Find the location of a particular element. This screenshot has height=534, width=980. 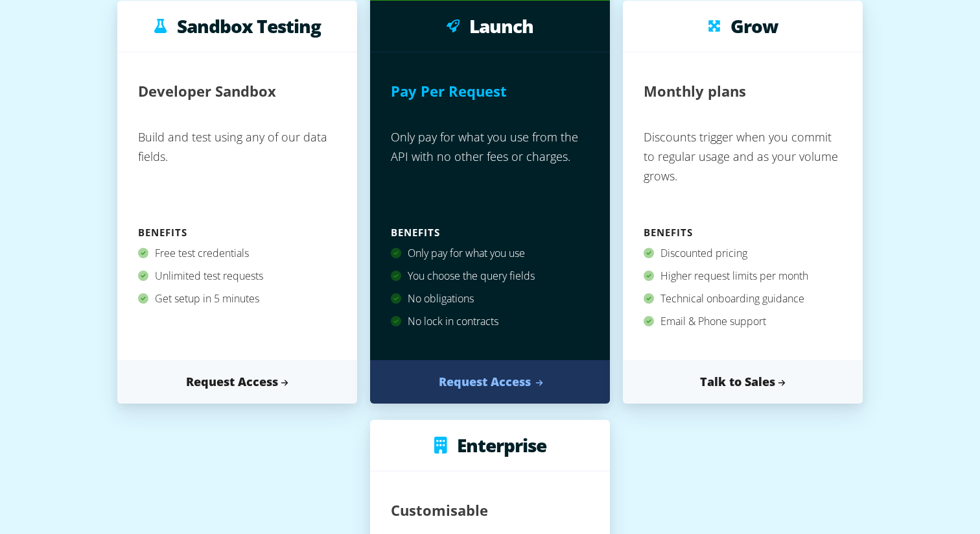

div: Unlimited test requests is located at coordinates (237, 276).